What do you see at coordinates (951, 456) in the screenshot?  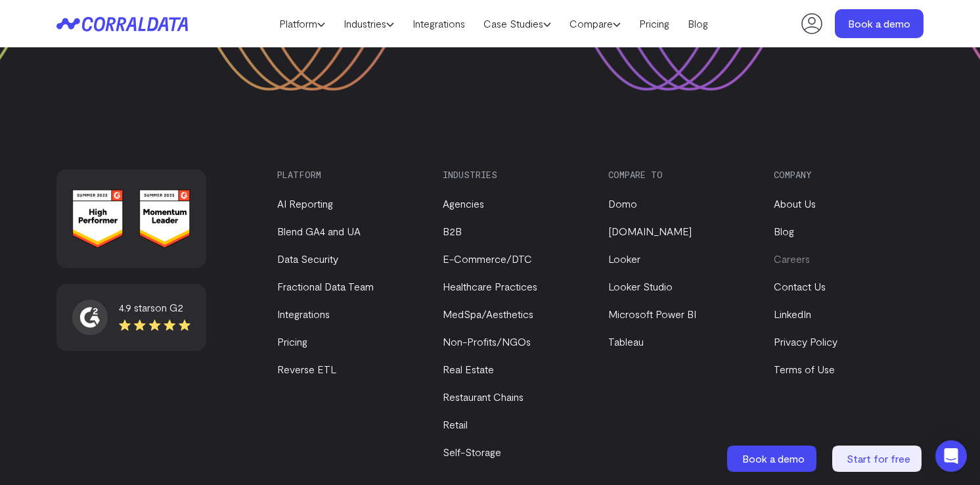 I see `div: Open Intercom Messenger` at bounding box center [951, 456].